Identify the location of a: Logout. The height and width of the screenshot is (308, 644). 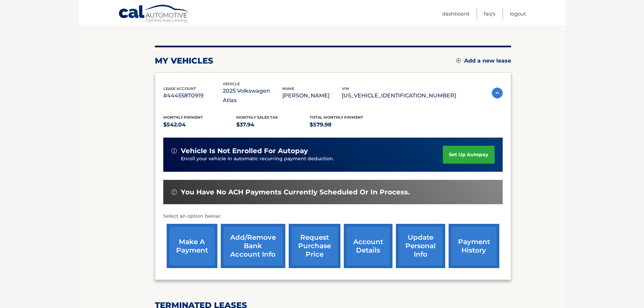
(518, 14).